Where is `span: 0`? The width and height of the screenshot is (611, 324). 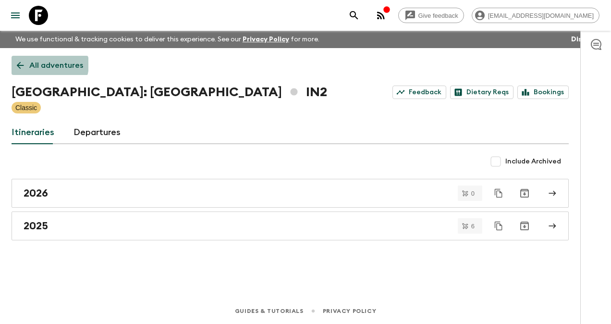
span: 0 is located at coordinates (473, 193).